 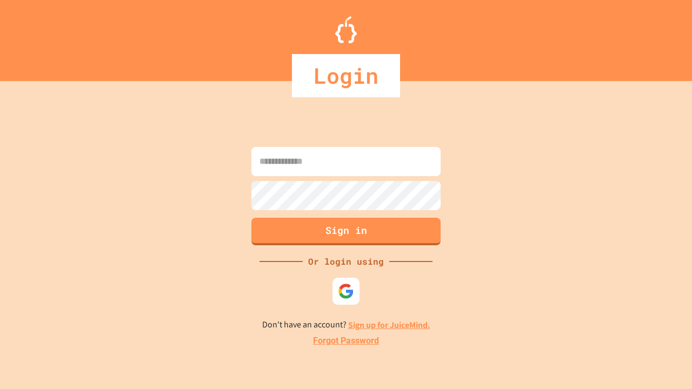 What do you see at coordinates (346, 76) in the screenshot?
I see `div: Login` at bounding box center [346, 76].